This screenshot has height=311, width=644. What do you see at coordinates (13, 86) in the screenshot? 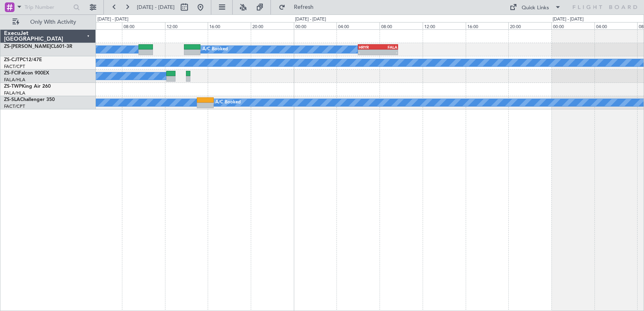
I see `span: ZS-TWP` at bounding box center [13, 86].